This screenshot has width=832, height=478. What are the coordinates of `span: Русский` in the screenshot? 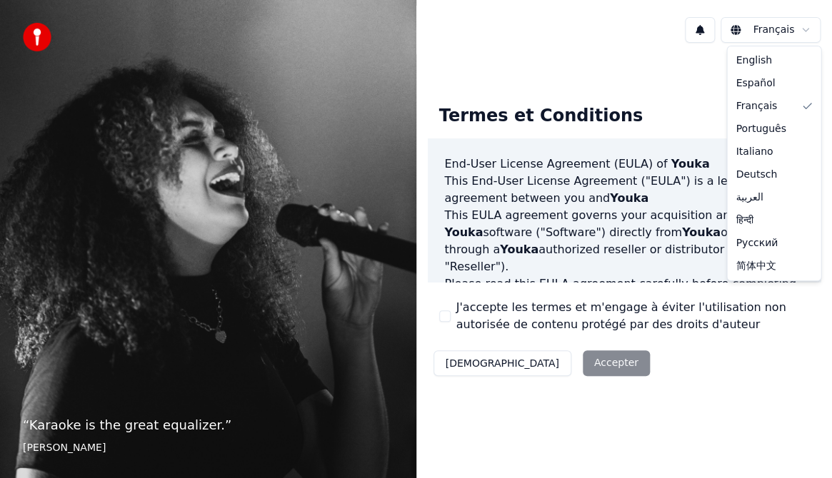 It's located at (756, 243).